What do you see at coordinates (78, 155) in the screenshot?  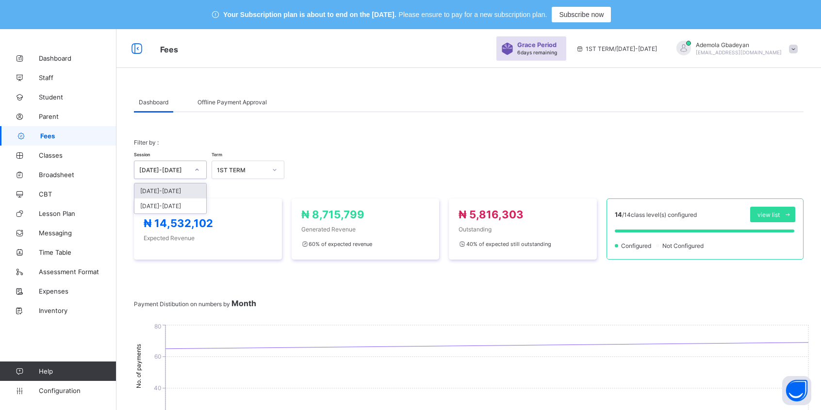 I see `span: Classes` at bounding box center [78, 155].